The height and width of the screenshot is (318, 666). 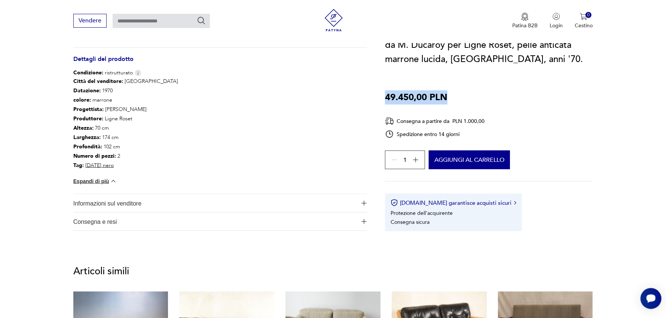 I want to click on font: Larghezza, so click(x=86, y=137).